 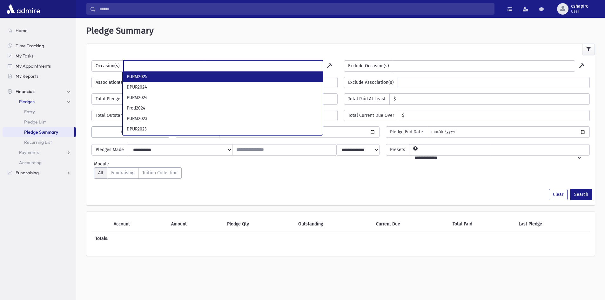 I want to click on span: Fundraising, so click(x=27, y=173).